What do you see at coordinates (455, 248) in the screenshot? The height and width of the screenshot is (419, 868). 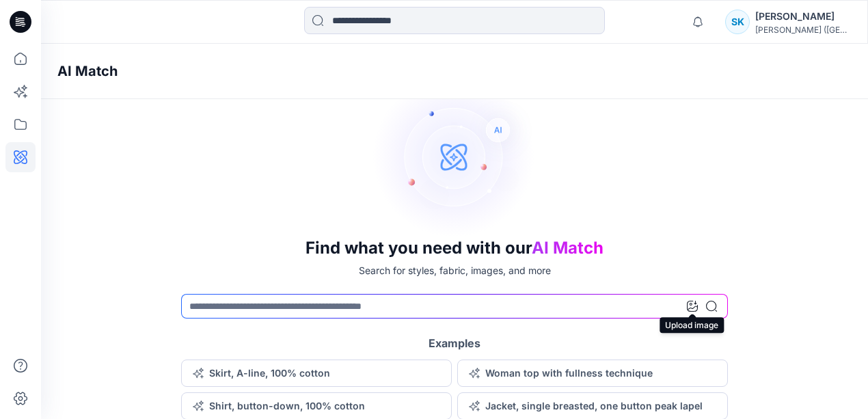 I see `h3: Find what you need with our` at bounding box center [455, 248].